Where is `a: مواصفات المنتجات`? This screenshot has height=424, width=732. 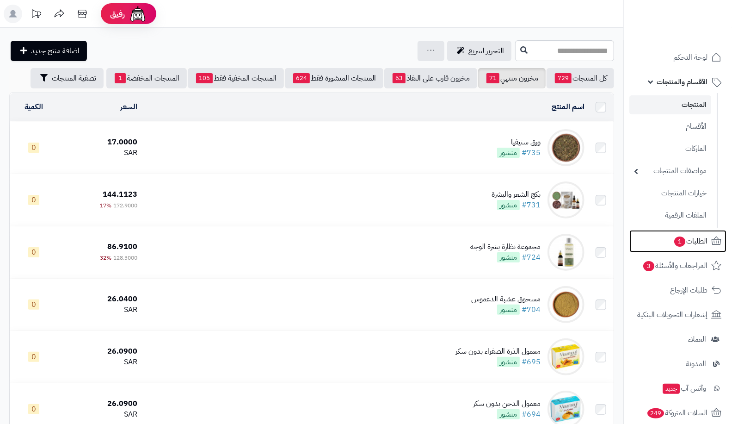
a: مواصفات المنتجات is located at coordinates (670, 171).